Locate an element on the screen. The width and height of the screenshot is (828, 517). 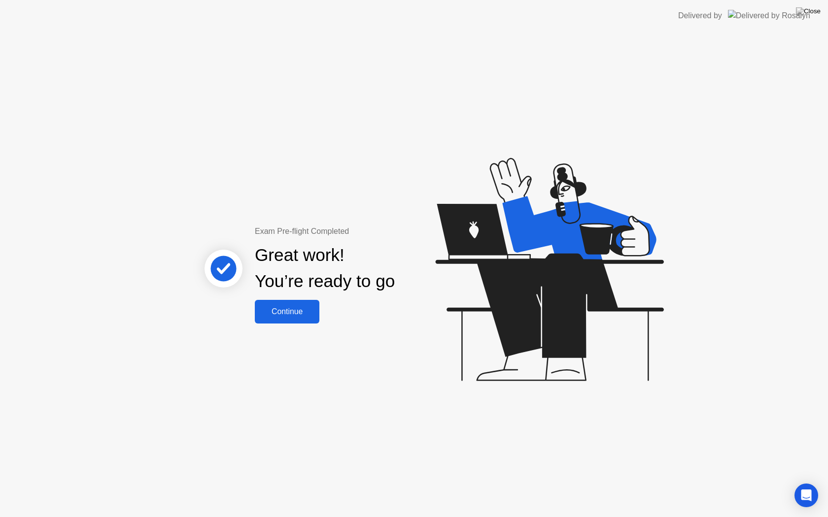
button: Continue is located at coordinates (287, 312).